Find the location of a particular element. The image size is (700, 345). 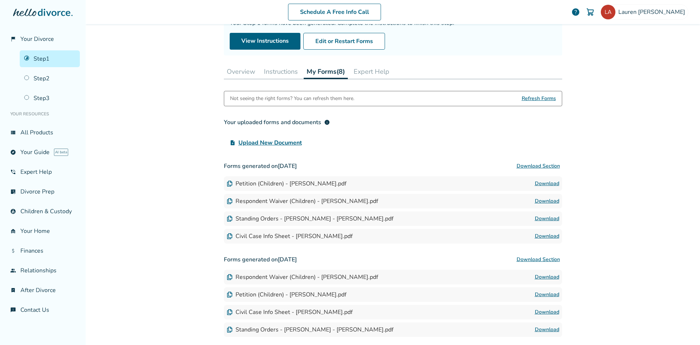

span: group is located at coordinates (13, 270).